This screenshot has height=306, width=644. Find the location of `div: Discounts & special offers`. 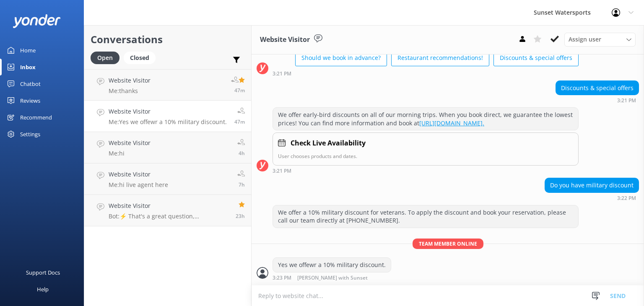

div: Discounts & special offers is located at coordinates (597, 88).